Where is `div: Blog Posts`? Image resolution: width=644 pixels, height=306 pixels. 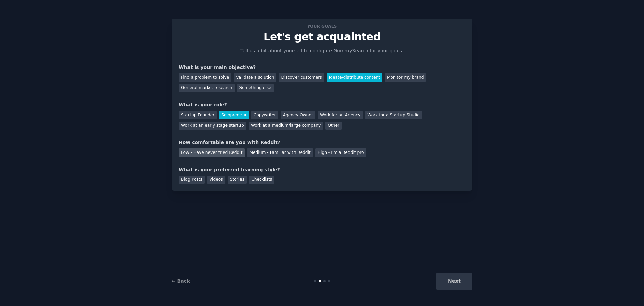 div: Blog Posts is located at coordinates (192, 180).